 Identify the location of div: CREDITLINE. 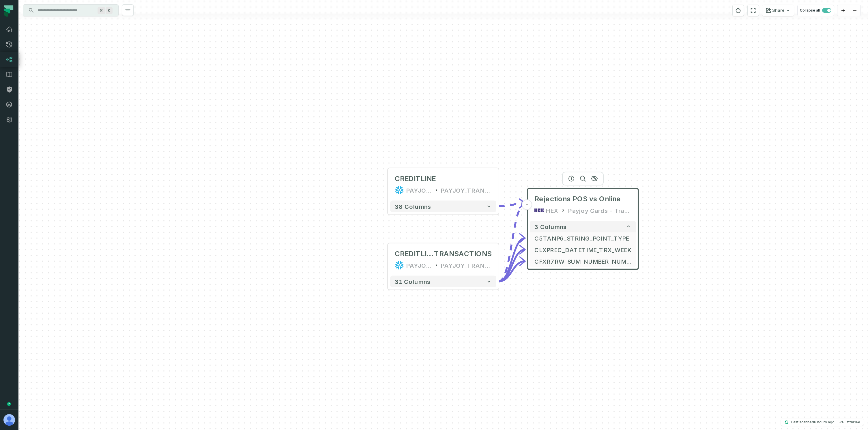
(415, 179).